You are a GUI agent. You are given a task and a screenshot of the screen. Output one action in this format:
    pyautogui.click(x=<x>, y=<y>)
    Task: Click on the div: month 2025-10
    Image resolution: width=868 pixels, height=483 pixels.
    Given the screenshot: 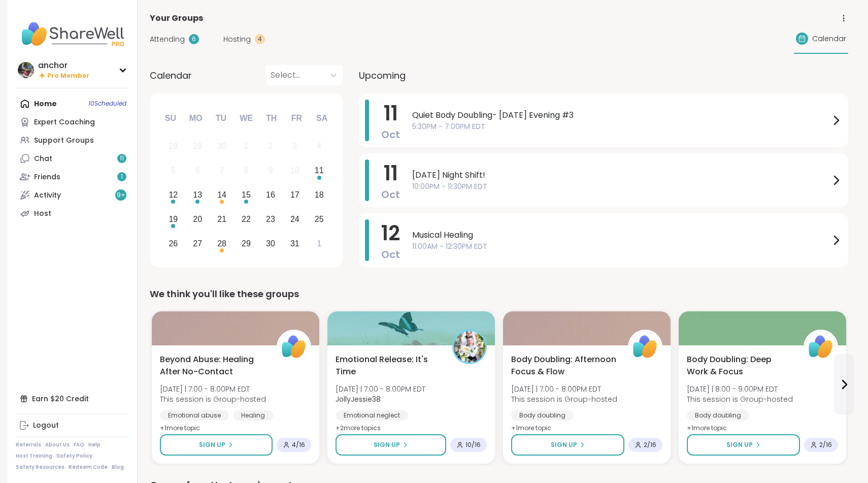 What is the action you would take?
    pyautogui.click(x=246, y=195)
    